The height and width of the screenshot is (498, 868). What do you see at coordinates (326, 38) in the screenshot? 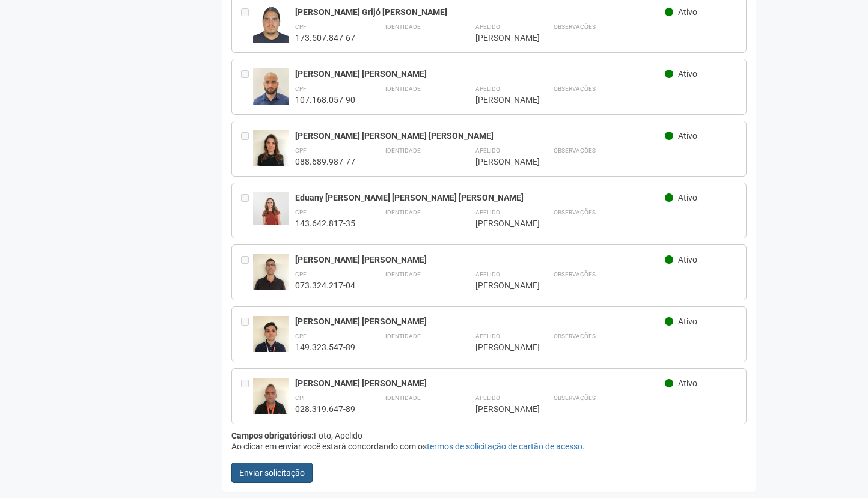
I see `div: 173.507.847-67` at bounding box center [326, 38].